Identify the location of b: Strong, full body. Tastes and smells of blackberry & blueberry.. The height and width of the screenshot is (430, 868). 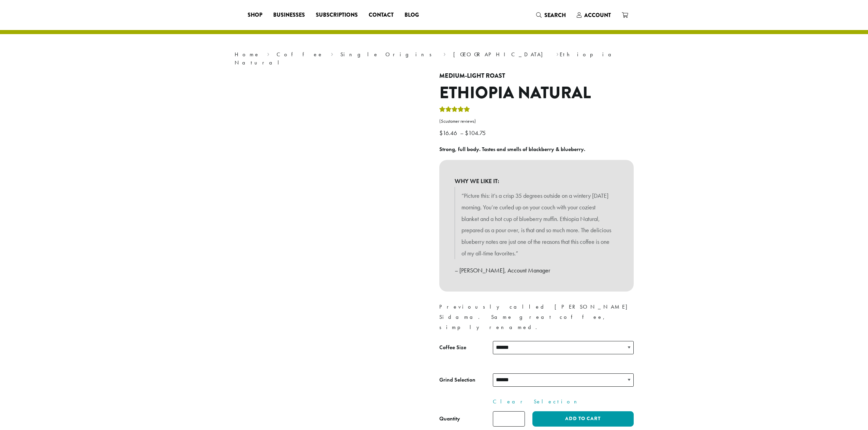
(512, 149).